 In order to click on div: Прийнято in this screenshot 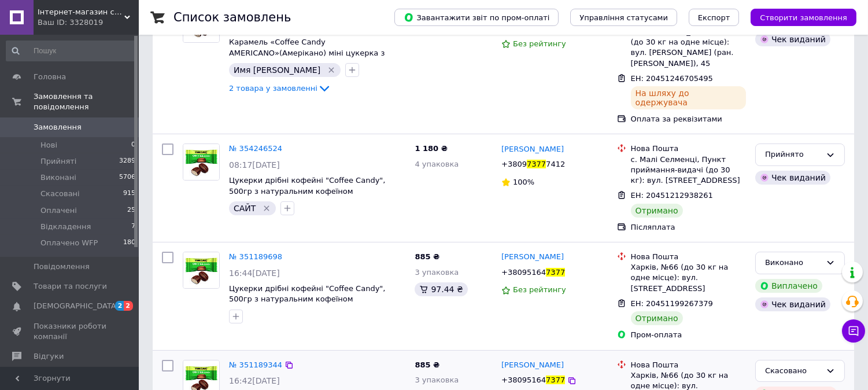, I will do `click(792, 154)`.